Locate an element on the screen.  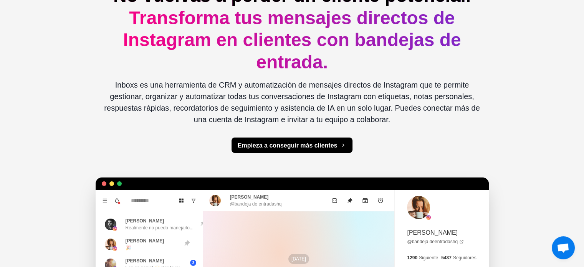
font: Seguidores is located at coordinates (465, 258).